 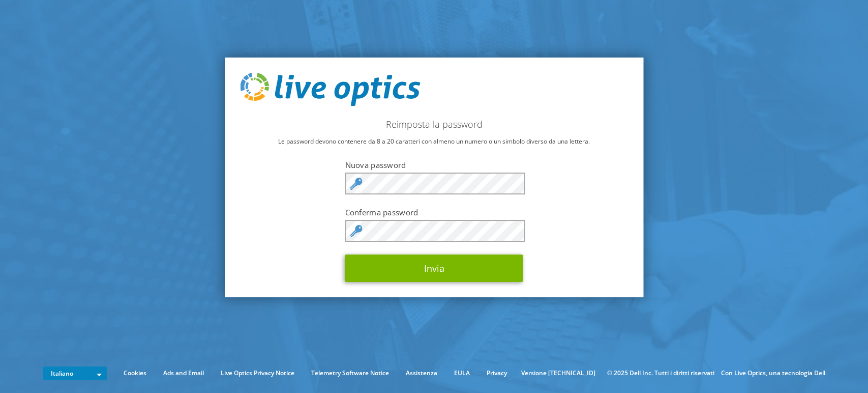 What do you see at coordinates (257, 373) in the screenshot?
I see `a: Live Optics Privacy Notice` at bounding box center [257, 373].